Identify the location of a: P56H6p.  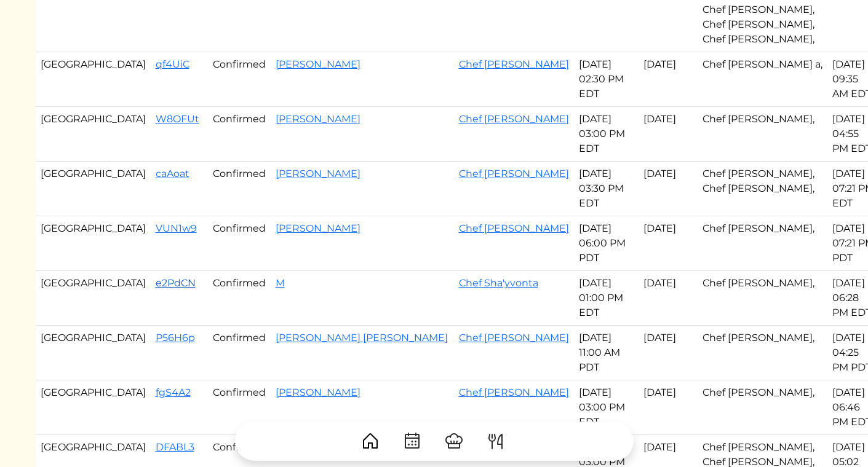
(175, 338).